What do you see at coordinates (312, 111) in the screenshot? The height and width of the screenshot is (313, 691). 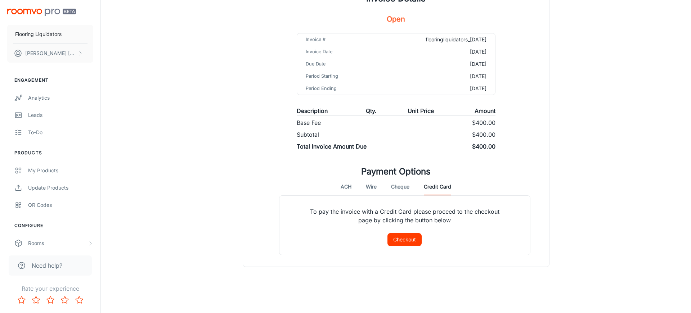 I see `p: Description` at bounding box center [312, 111].